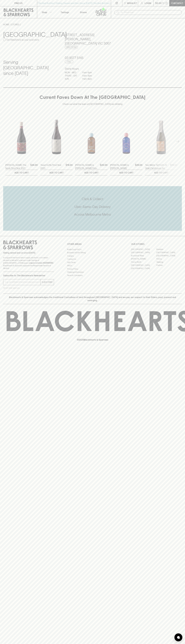  What do you see at coordinates (69, 62) in the screenshot?
I see `a: Call` at bounding box center [69, 62].